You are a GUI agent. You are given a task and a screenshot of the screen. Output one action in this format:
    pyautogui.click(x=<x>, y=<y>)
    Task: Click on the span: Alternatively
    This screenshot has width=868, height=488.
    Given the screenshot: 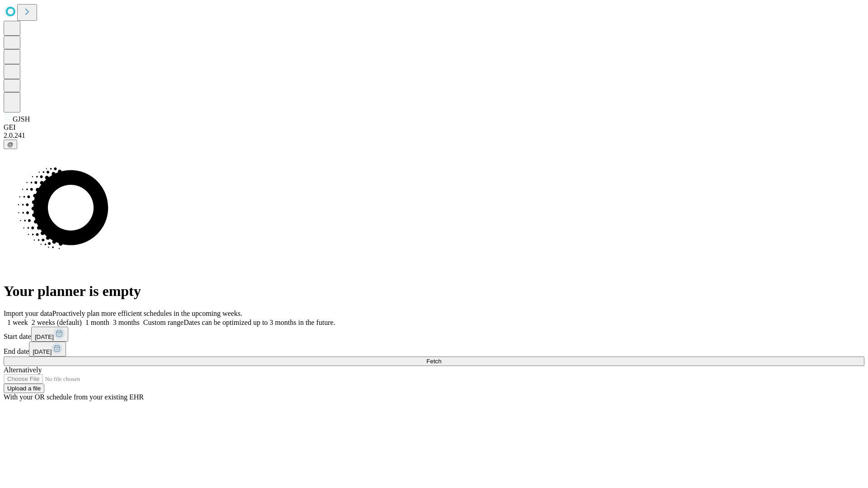 What is the action you would take?
    pyautogui.click(x=23, y=370)
    